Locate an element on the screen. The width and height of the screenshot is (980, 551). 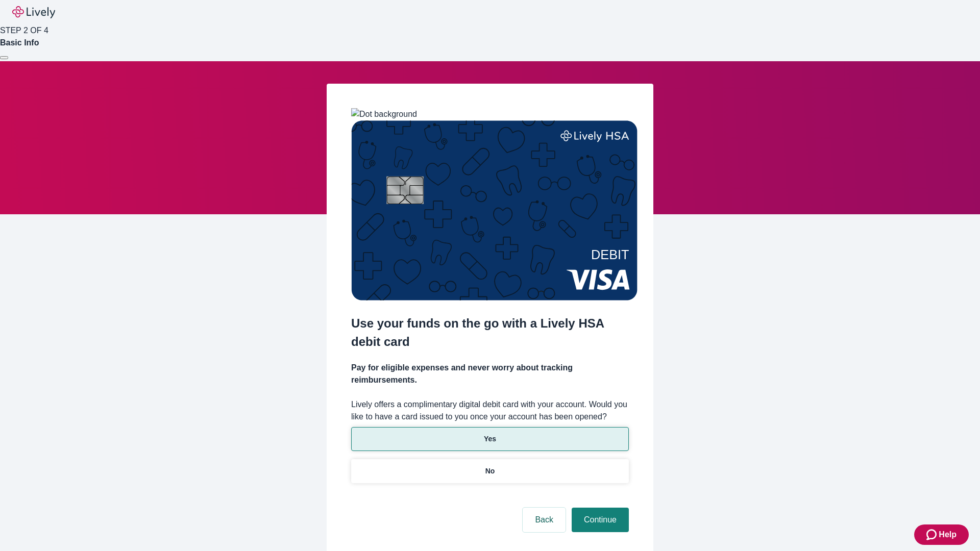
button: No is located at coordinates (490, 471).